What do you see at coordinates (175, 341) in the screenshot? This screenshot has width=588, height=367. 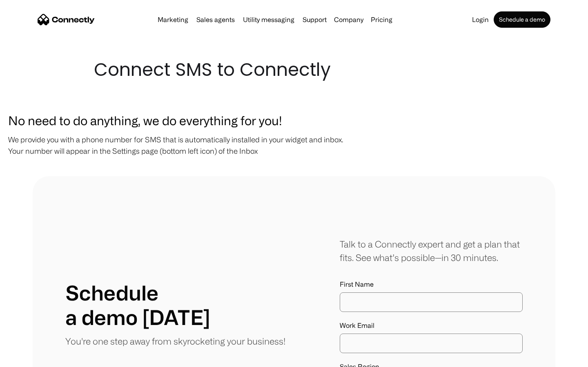 I see `p: You're one step away from skyrocketing your business!` at bounding box center [175, 341].